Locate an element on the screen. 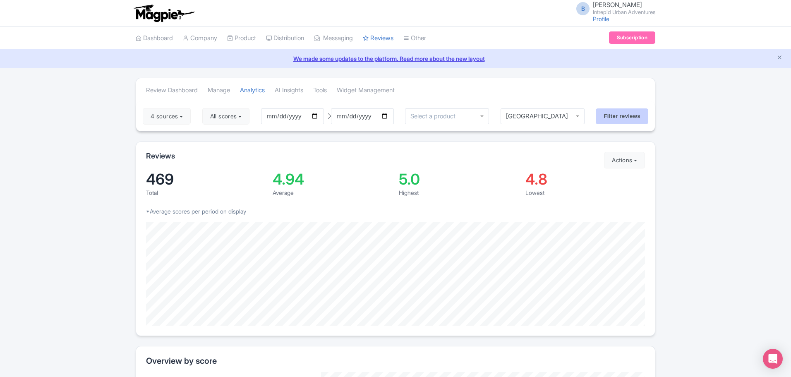  h2: Reviews is located at coordinates (161, 156).